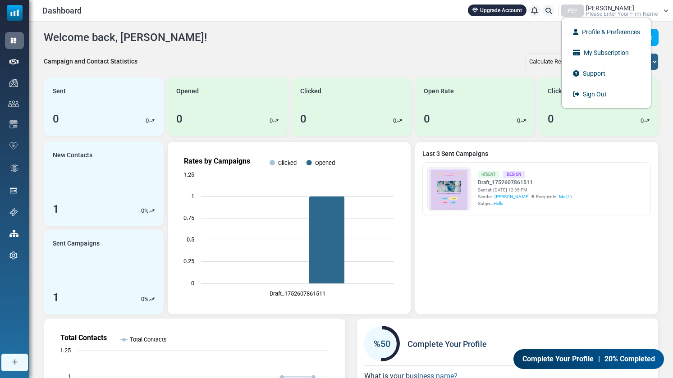 This screenshot has height=378, width=673. Describe the element at coordinates (120, 226) in the screenshot. I see `a: 💫 Charms` at that location.